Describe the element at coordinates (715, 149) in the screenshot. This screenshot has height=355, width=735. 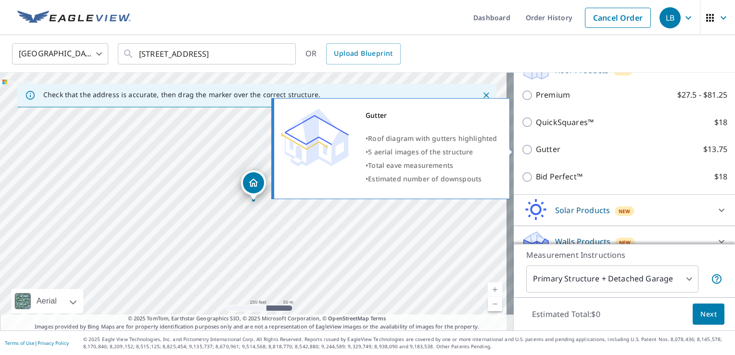
I see `p: $13.75` at that location.